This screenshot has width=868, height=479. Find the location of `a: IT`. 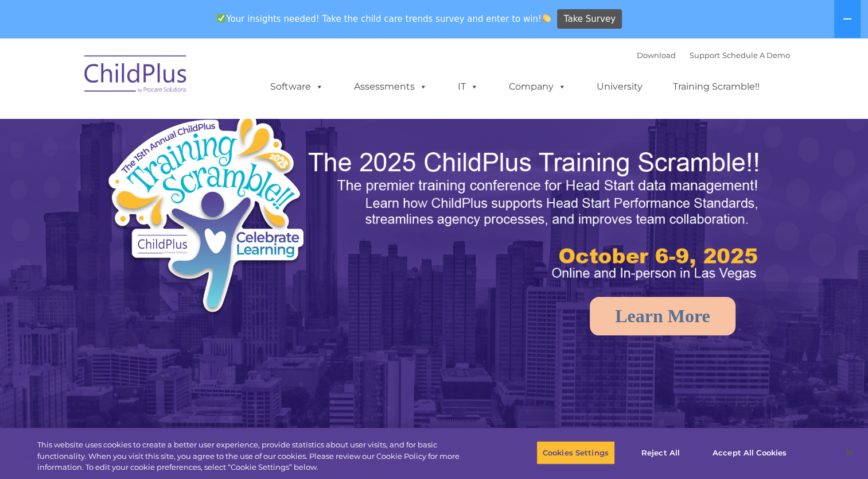

a: IT is located at coordinates (468, 86).